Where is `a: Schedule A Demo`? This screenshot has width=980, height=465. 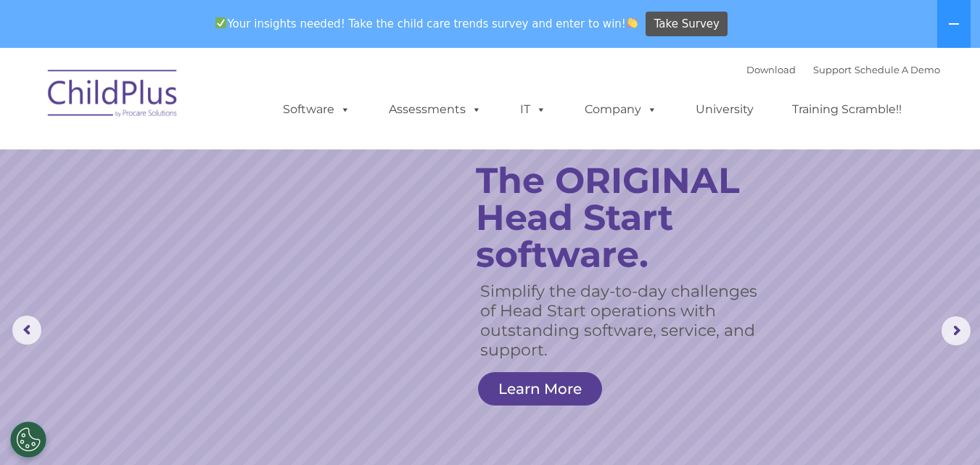
a: Schedule A Demo is located at coordinates (897, 69).